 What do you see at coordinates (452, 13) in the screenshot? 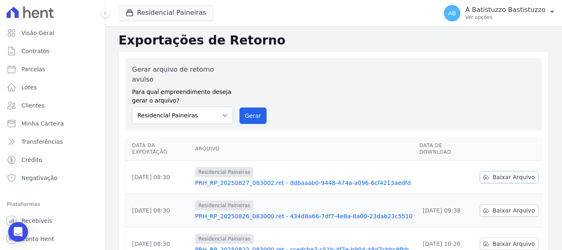
I see `span: AB` at bounding box center [452, 13].